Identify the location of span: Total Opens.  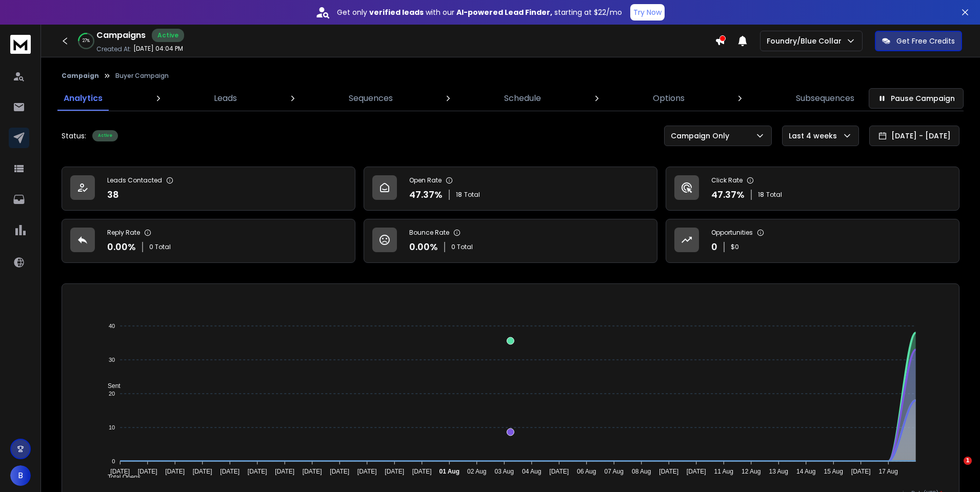
(120, 478).